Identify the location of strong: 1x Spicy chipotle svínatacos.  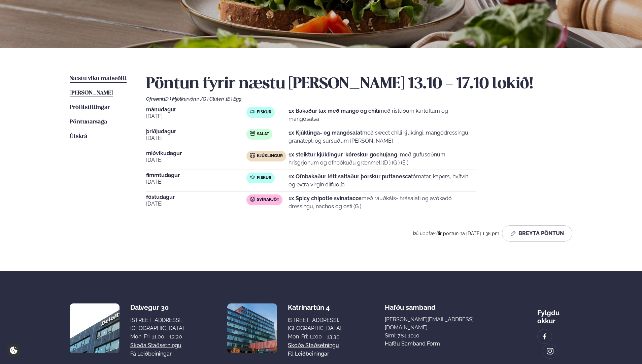
(325, 198).